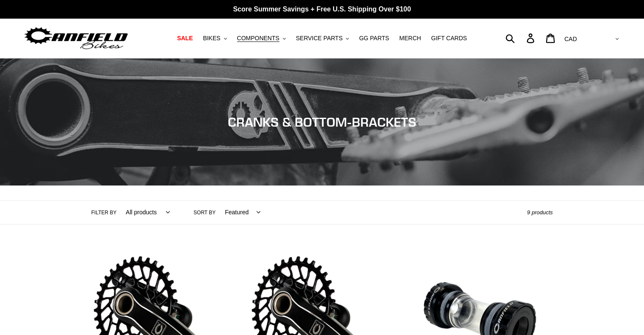 This screenshot has width=644, height=335. What do you see at coordinates (204, 212) in the screenshot?
I see `label: Sort by` at bounding box center [204, 212].